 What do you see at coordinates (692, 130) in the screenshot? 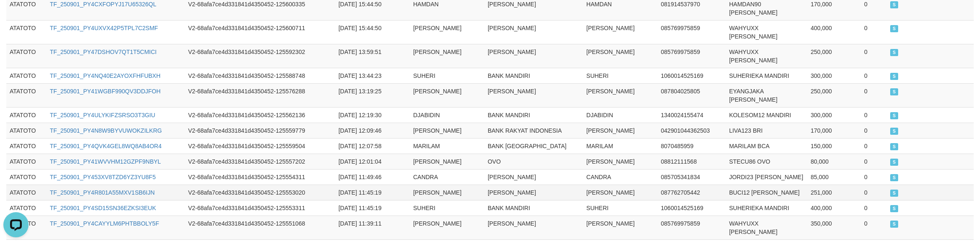
I see `td: 042901044362503` at bounding box center [692, 130].